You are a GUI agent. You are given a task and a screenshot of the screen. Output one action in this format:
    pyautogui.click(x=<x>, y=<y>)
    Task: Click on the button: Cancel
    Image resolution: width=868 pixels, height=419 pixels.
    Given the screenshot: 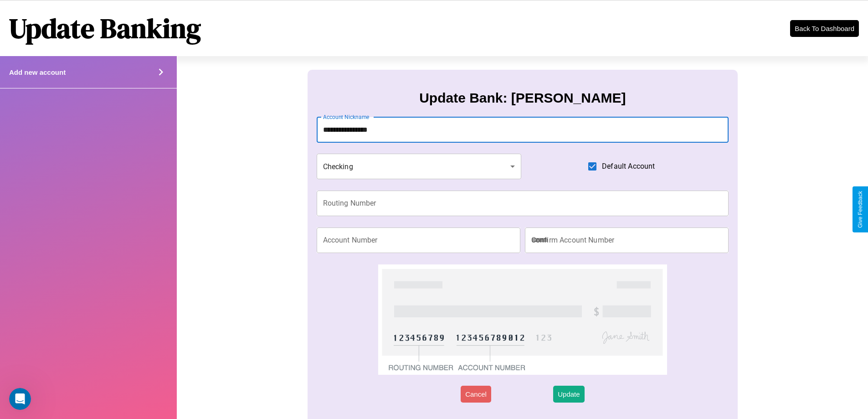 What is the action you would take?
    pyautogui.click(x=476, y=394)
    